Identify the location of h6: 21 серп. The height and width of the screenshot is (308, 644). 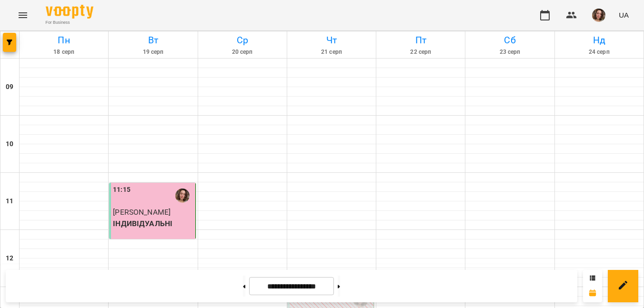
(332, 52).